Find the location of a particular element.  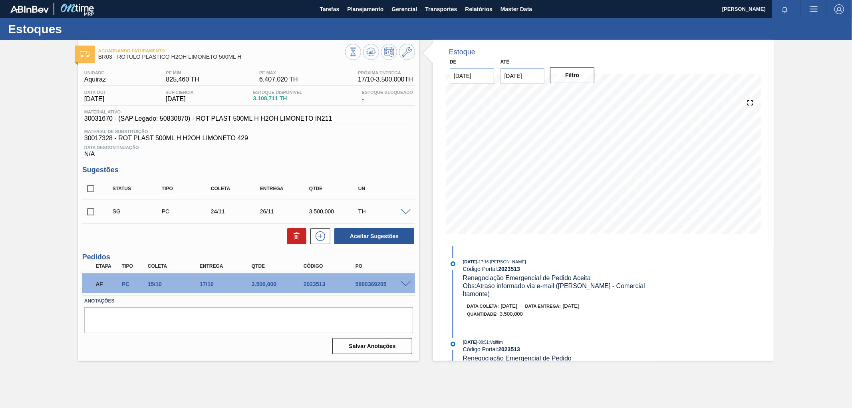

div: Código is located at coordinates (331, 266).